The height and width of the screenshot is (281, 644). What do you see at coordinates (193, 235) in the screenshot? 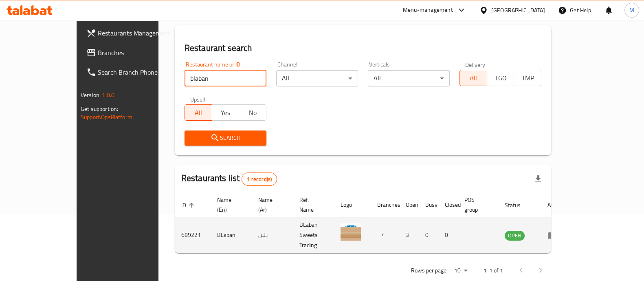
I see `td: 689221` at bounding box center [193, 235].